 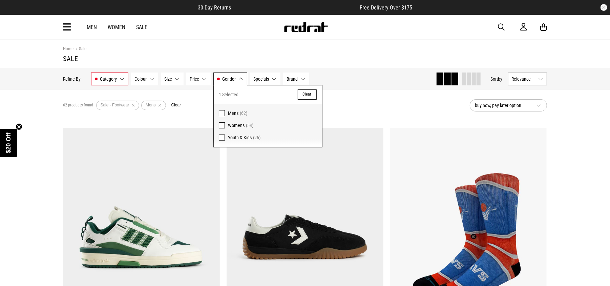 What do you see at coordinates (8, 143) in the screenshot?
I see `span: $20 Off` at bounding box center [8, 143].